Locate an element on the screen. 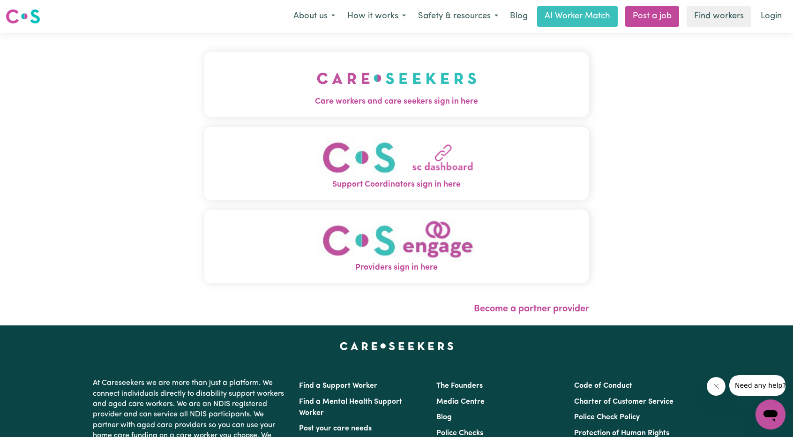 This screenshot has width=793, height=437. button: How it works is located at coordinates (376, 16).